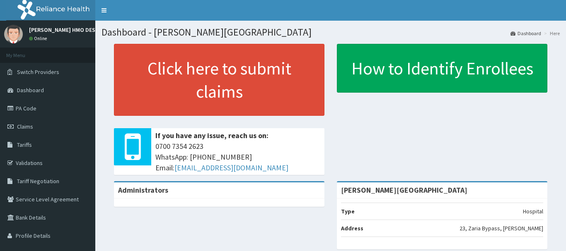 This screenshot has width=566, height=251. What do you see at coordinates (212, 135) in the screenshot?
I see `b: If you have any issue, reach us on:` at bounding box center [212, 135].